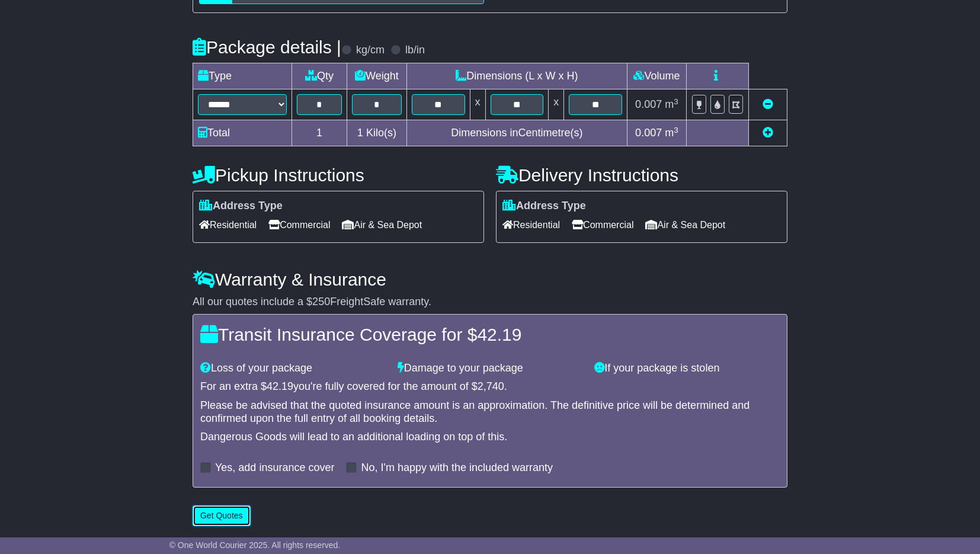 Image resolution: width=980 pixels, height=554 pixels. What do you see at coordinates (490, 438) in the screenshot?
I see `div: Dangerous Goods will lead to an additional loading on top of this.` at bounding box center [490, 438].